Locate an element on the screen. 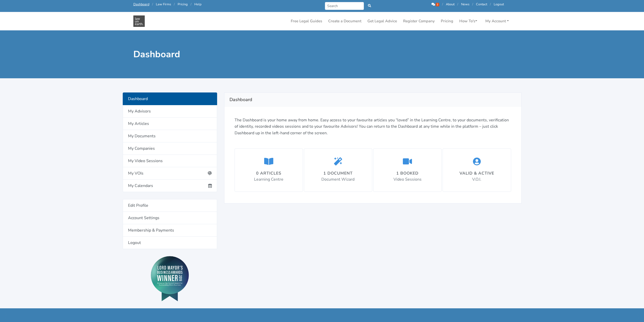 This screenshot has width=644, height=322. a: News is located at coordinates (465, 4).